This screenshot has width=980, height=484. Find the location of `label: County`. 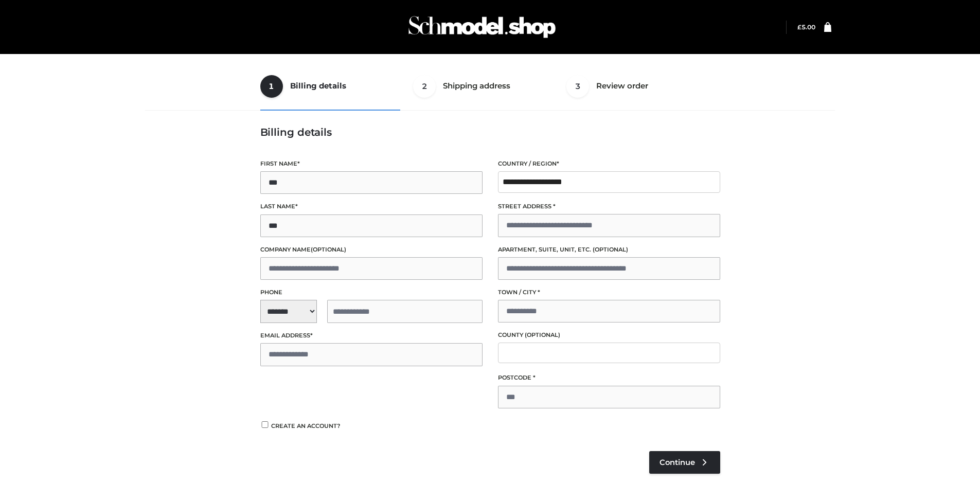

label: County is located at coordinates (609, 334).